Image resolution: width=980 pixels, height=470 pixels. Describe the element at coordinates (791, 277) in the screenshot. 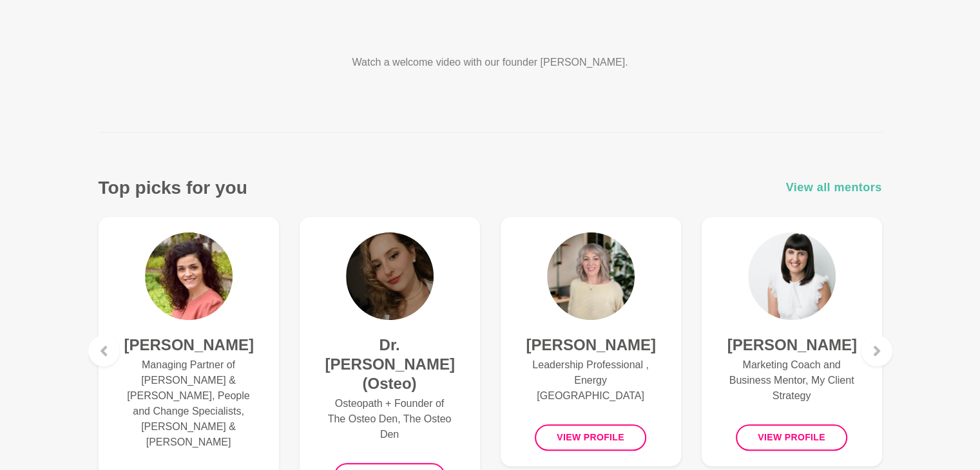

I see `img: Hayley Robertson` at that location.